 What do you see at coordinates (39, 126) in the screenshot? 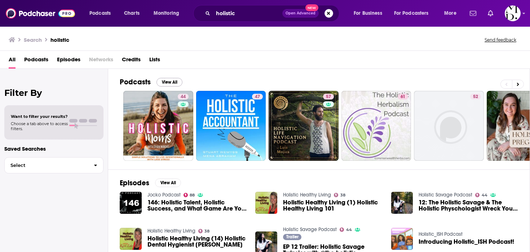
I see `span: Choose a tab above to access filters.` at bounding box center [39, 126].